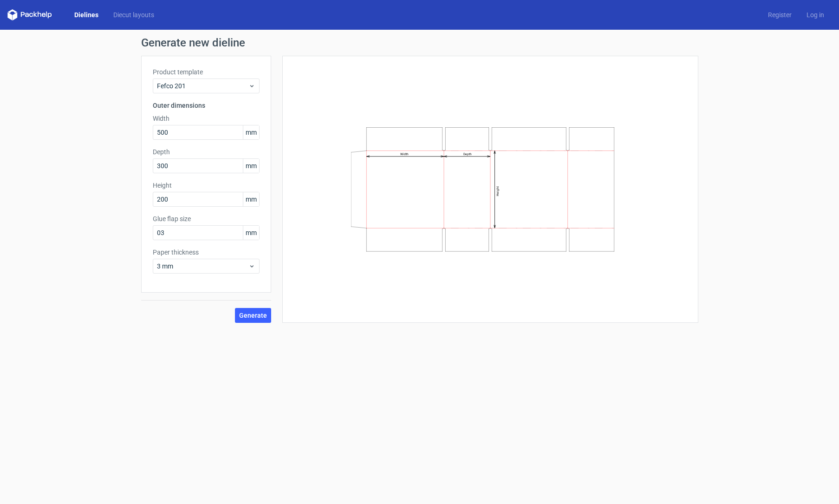 The height and width of the screenshot is (504, 839). Describe the element at coordinates (207, 105) in the screenshot. I see `h3: Outer dimensions` at that location.